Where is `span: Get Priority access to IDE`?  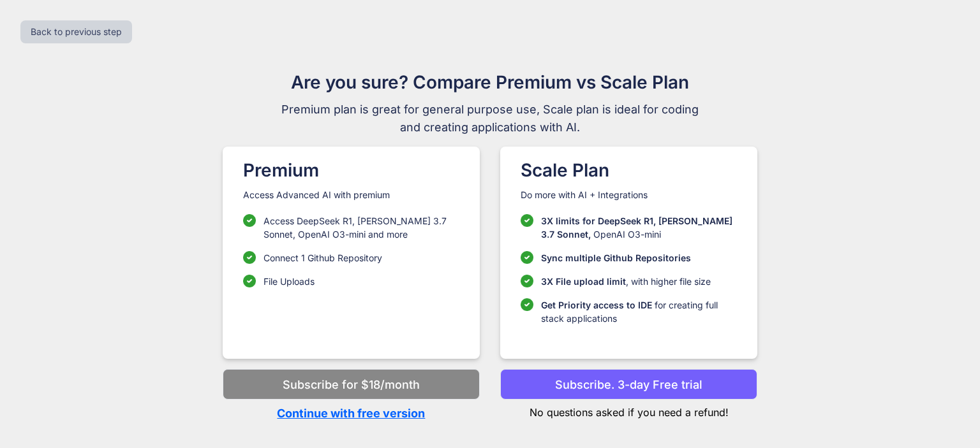
span: Get Priority access to IDE is located at coordinates (596, 304).